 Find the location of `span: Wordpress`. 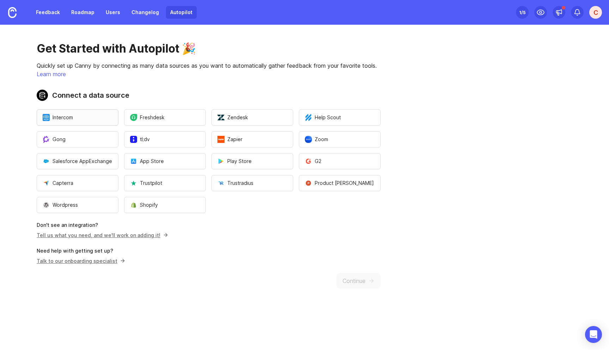

span: Wordpress is located at coordinates (60, 205).